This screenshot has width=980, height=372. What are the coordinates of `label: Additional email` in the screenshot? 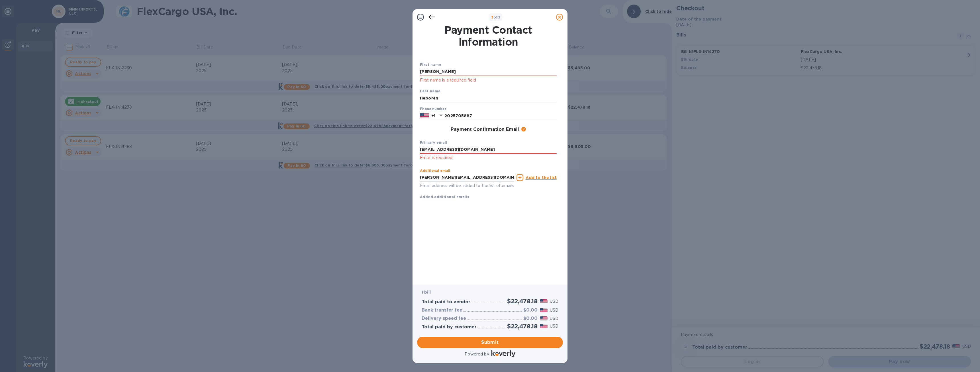 It's located at (435, 171).